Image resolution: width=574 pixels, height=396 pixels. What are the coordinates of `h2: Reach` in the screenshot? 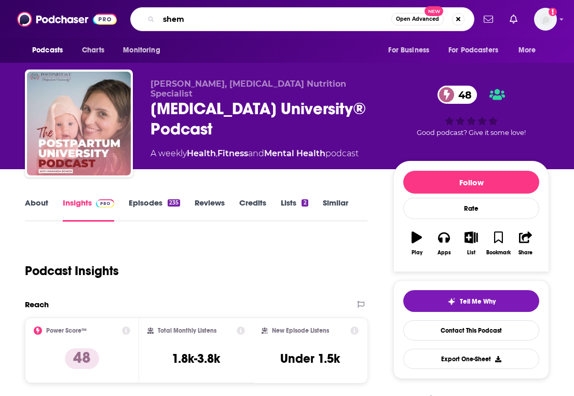 It's located at (37, 304).